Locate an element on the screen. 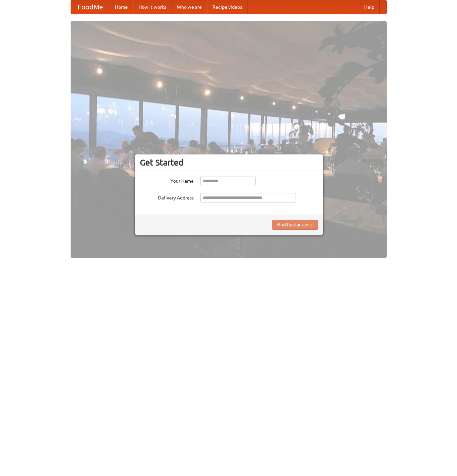  h3: Get Started is located at coordinates (229, 163).